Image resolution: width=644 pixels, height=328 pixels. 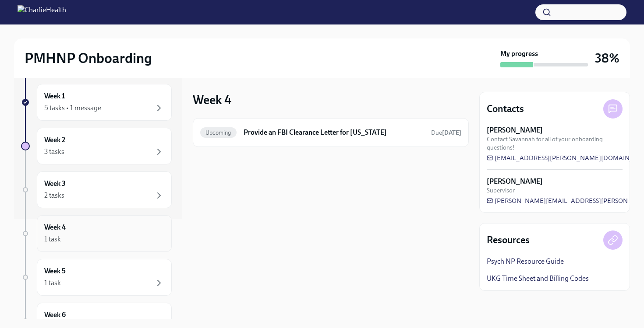 What do you see at coordinates (505, 109) in the screenshot?
I see `h4: Contacts` at bounding box center [505, 109].